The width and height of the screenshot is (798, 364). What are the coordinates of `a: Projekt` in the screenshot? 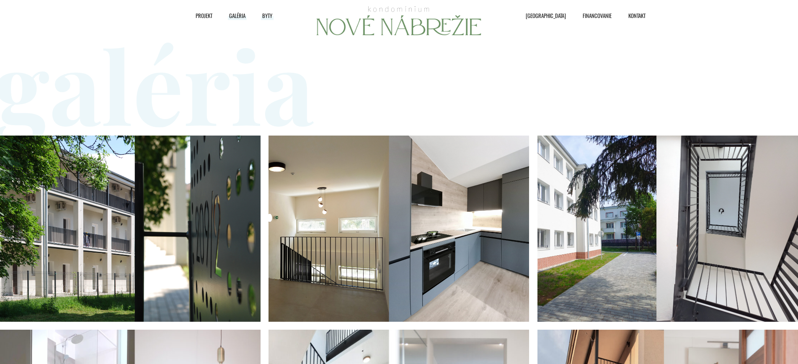 It's located at (200, 15).